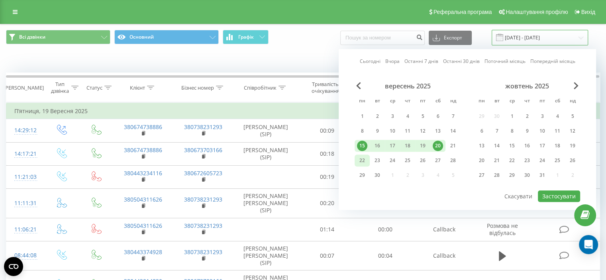 This screenshot has height=280, width=606. I want to click on div: пт 17 жовт 2025 р., so click(543, 146).